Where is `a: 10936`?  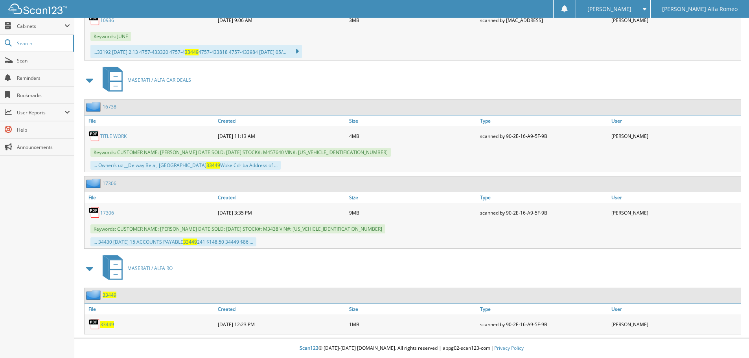
a: 10936 is located at coordinates (107, 20).